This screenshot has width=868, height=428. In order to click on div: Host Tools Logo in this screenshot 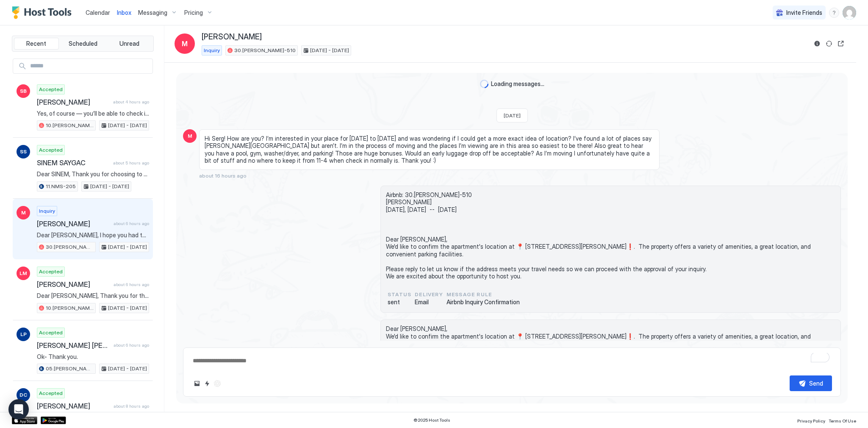, I will do `click(44, 12)`.